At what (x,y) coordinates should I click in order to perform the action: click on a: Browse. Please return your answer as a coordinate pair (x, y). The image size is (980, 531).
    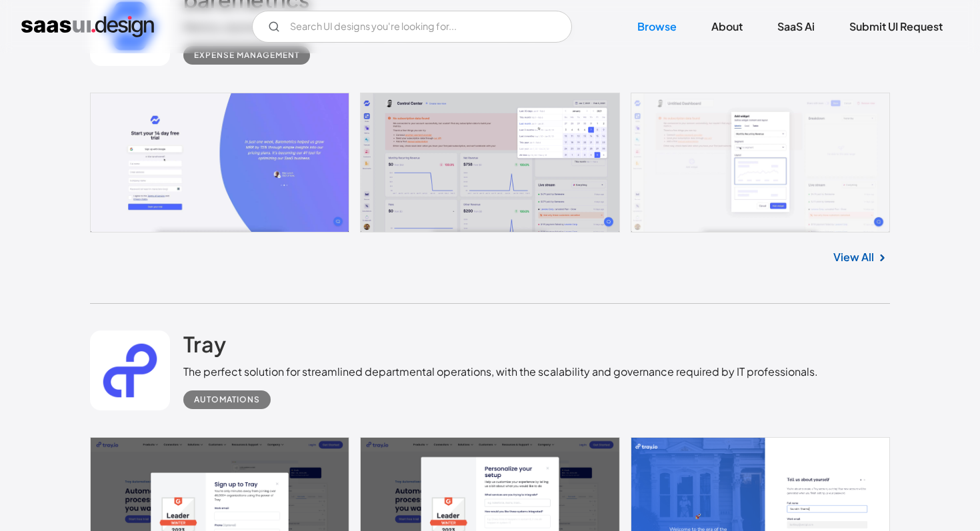
    Looking at the image, I should click on (657, 27).